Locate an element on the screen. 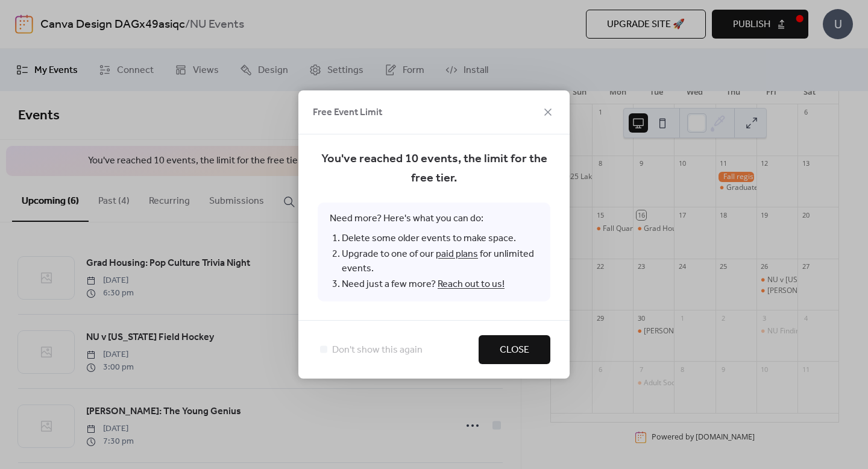  li: Upgrade to one of our for unlimited events. is located at coordinates (440, 261).